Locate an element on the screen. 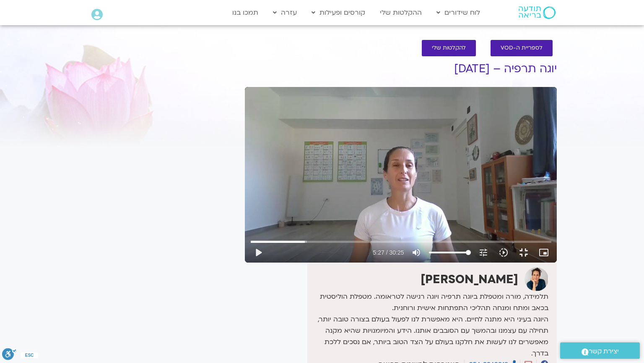  p: תלמידה, מורה ומטפלת ביוגה תרפיה ויוגה רגישה לטראומה. מטפלת הוליסטית בכאב ומתח ומנחה תהליכי התפתחו... is located at coordinates (429, 325).